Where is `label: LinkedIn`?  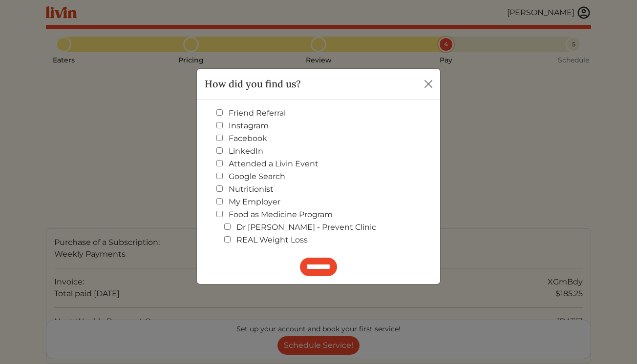
label: LinkedIn is located at coordinates (246, 151).